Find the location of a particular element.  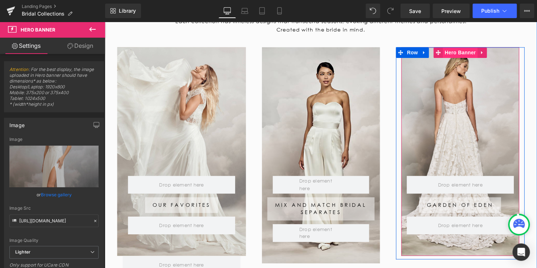

div: Open Intercom Messenger is located at coordinates (521, 252).